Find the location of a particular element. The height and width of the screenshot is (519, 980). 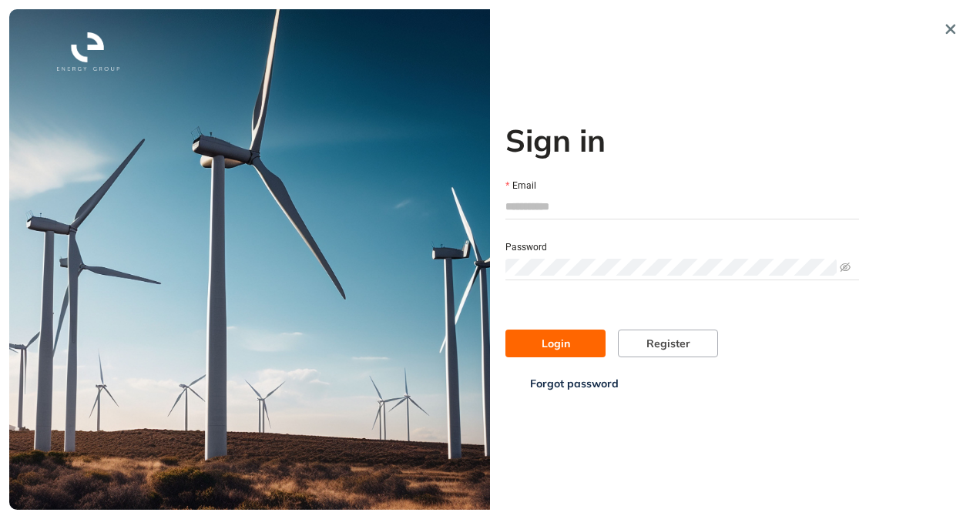

input: Password is located at coordinates (671, 267).